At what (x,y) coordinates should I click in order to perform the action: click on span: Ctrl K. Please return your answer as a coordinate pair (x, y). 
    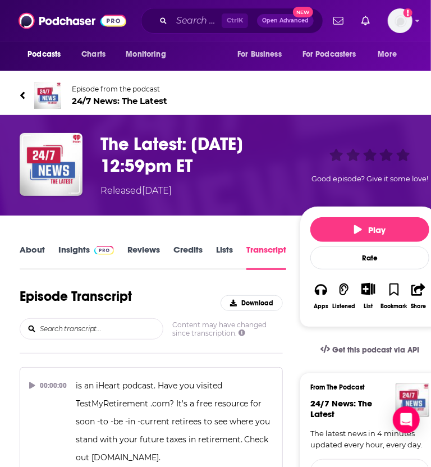
    Looking at the image, I should click on (234, 21).